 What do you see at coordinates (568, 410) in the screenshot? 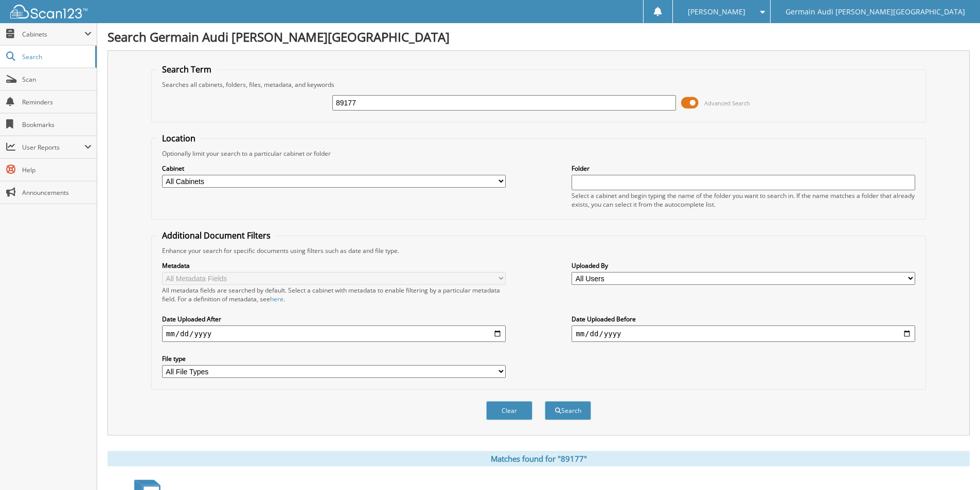
I see `button: Search` at bounding box center [568, 410].